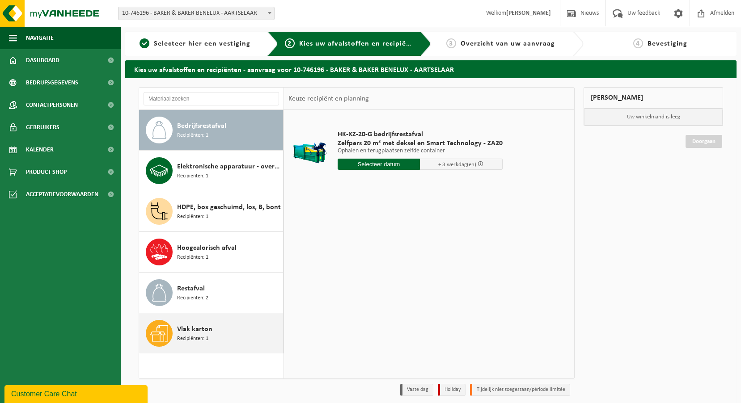  I want to click on span: Navigatie, so click(40, 38).